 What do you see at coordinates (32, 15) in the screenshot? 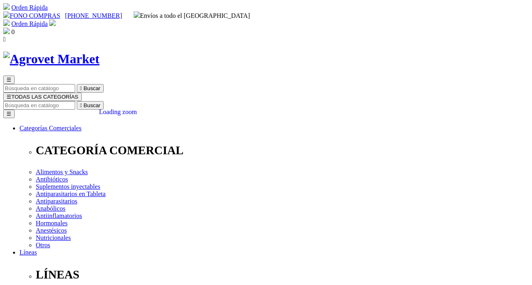
I see `a: FONO COMPRAS` at bounding box center [32, 15].